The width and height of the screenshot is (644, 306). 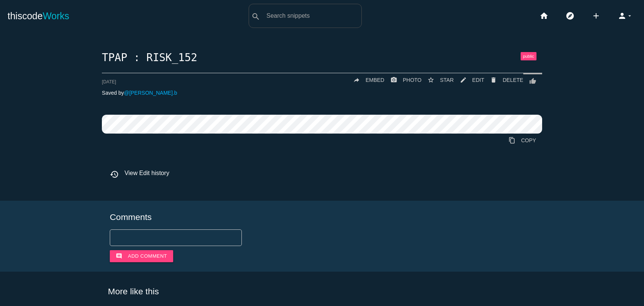 I want to click on i: person, so click(x=622, y=16).